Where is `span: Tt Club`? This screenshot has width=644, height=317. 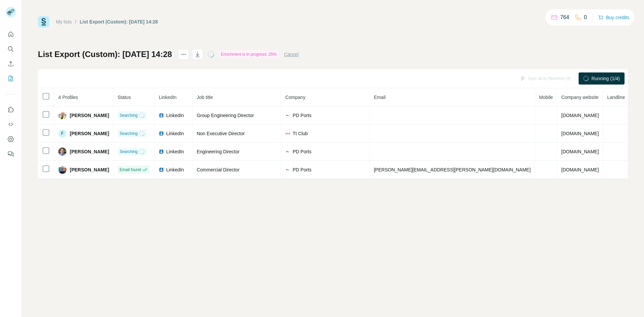 span: Tt Club is located at coordinates (300, 134).